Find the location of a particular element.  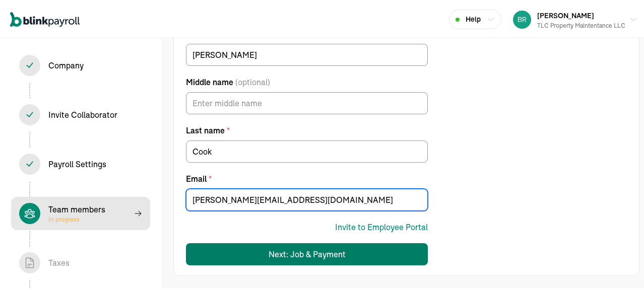

button: Invite to Employee Portal is located at coordinates (381, 226).